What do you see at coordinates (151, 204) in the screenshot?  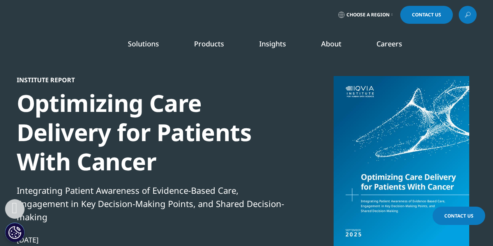 I see `div: Integrating Patient Awareness of Evidence-Based Care, Engagement in Key Decision-Making Points, a...` at bounding box center [151, 204].